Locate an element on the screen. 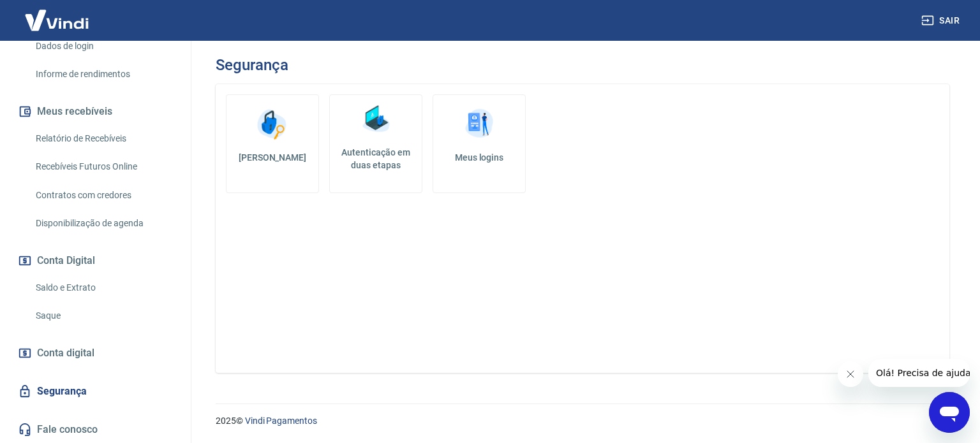  span: Conta digital is located at coordinates (65, 353).